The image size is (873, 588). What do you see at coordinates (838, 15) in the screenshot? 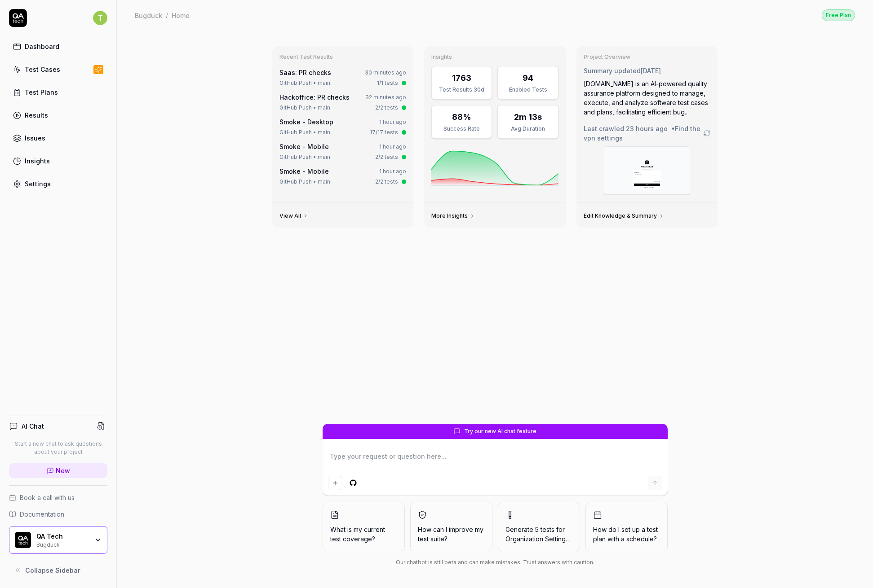
I see `button: Free Plan` at bounding box center [838, 15].